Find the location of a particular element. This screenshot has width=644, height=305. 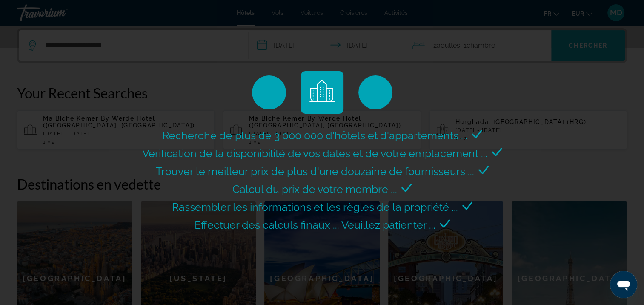

span: Recherche de plus de 3 000 000 d'hôtels et d'appartements ... is located at coordinates (315, 136).